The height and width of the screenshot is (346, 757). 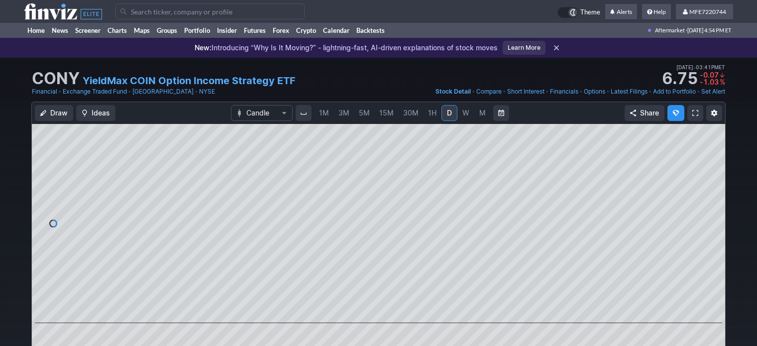 I want to click on a: Compare, so click(x=489, y=92).